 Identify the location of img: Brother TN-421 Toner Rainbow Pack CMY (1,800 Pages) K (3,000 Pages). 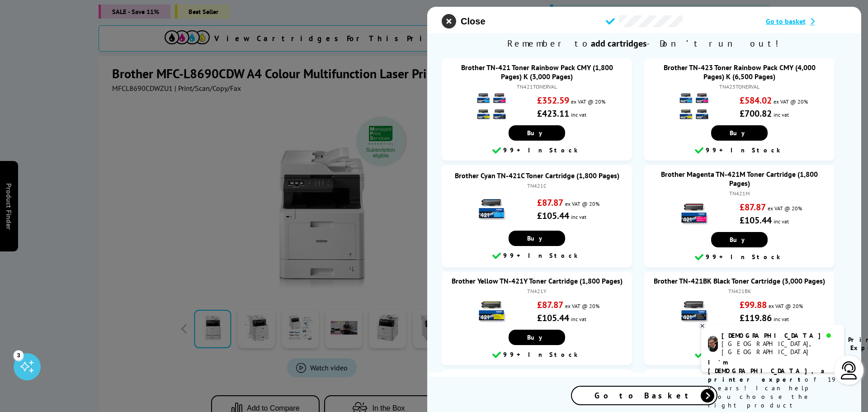
(491, 106).